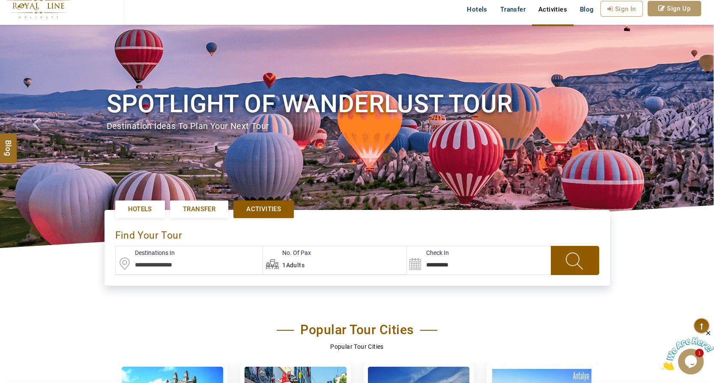 The width and height of the screenshot is (714, 383). Describe the element at coordinates (357, 233) in the screenshot. I see `div: find your Tour` at that location.